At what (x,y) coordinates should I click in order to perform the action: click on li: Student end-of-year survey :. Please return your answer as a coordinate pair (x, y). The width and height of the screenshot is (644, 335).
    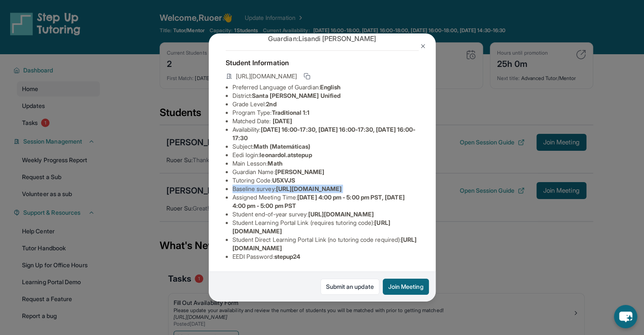
    Looking at the image, I should click on (325, 215).